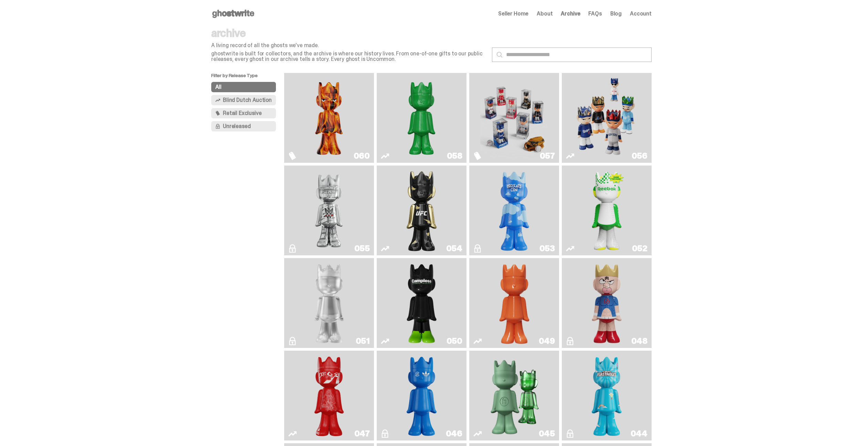 This screenshot has height=446, width=868. What do you see at coordinates (329, 118) in the screenshot?
I see `img: Always On Fire` at bounding box center [329, 118].